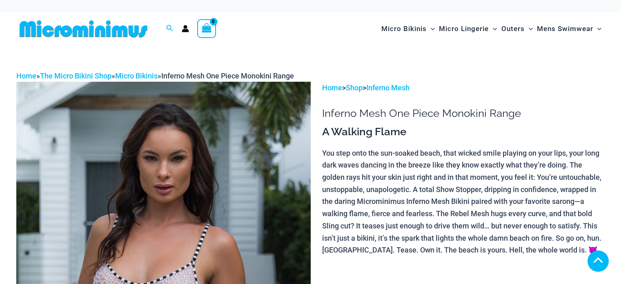 The width and height of the screenshot is (621, 284). What do you see at coordinates (517, 29) in the screenshot?
I see `a: OutersMenu ToggleMenu Toggle` at bounding box center [517, 29].